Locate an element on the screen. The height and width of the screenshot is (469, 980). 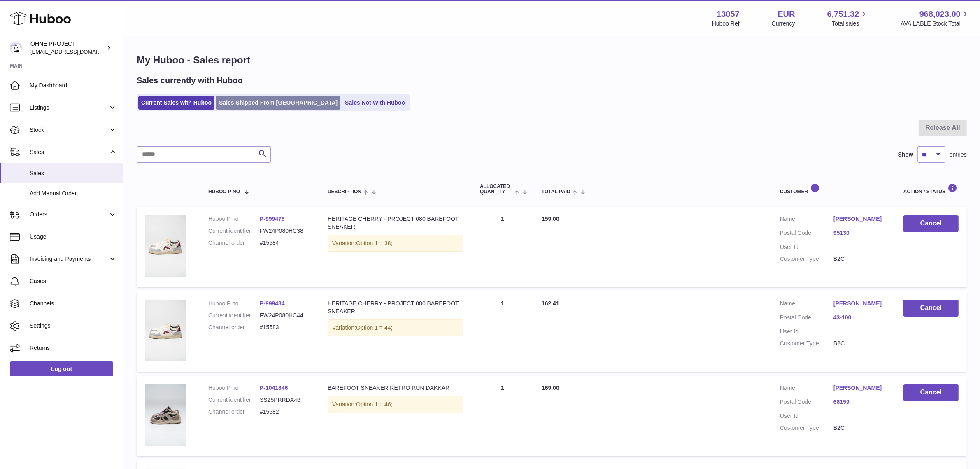
span: 162.41 is located at coordinates (551, 303).